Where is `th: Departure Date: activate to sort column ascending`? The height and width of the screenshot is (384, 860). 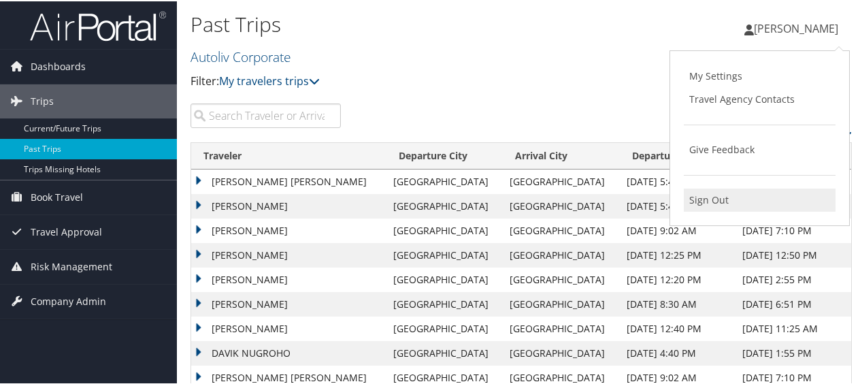
th: Departure Date: activate to sort column ascending is located at coordinates (678, 154).